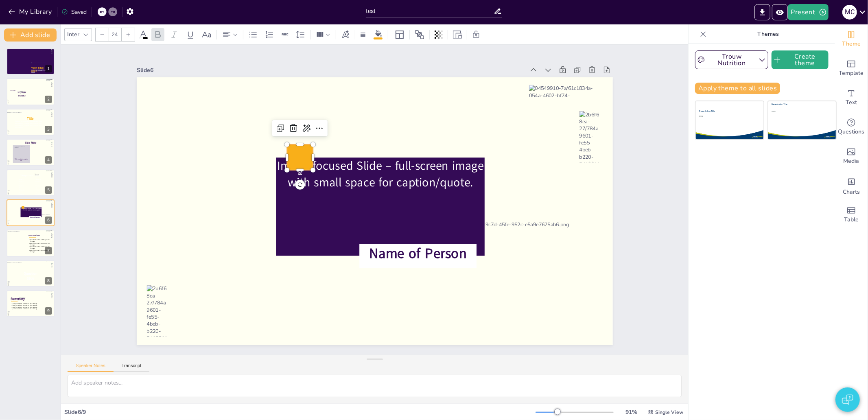  I want to click on button: Add slide, so click(30, 35).